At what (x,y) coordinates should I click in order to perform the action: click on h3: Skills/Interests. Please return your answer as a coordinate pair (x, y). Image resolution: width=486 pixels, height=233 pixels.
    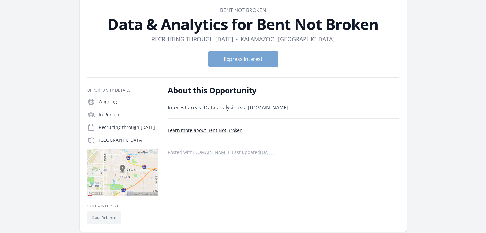
    Looking at the image, I should click on (122, 206).